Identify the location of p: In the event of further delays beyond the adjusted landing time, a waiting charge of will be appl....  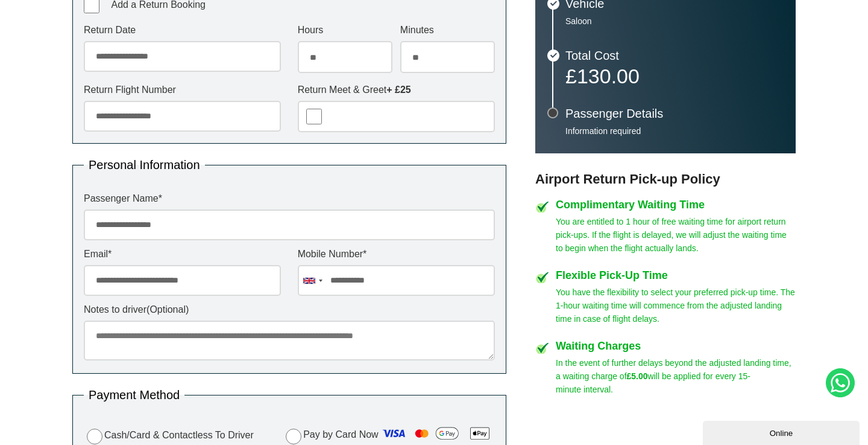
(676, 376).